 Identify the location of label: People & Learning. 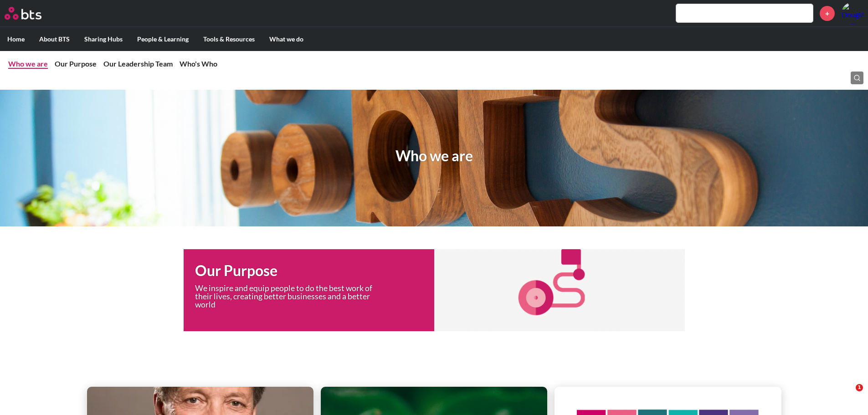
(163, 39).